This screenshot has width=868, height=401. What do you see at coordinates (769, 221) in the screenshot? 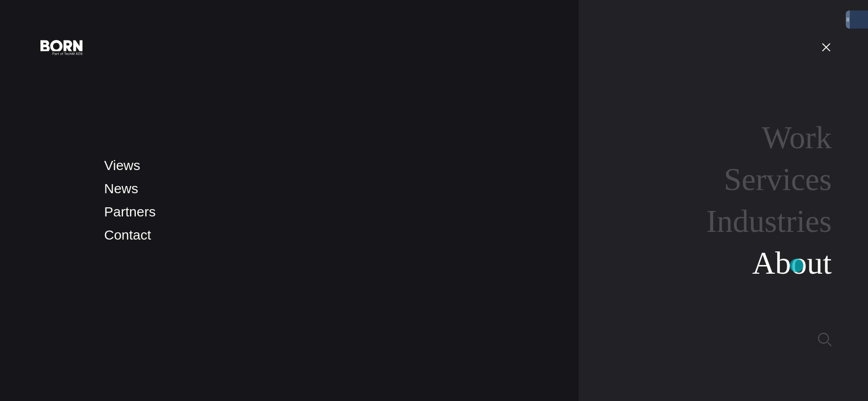
I see `a: Industries` at bounding box center [769, 221].